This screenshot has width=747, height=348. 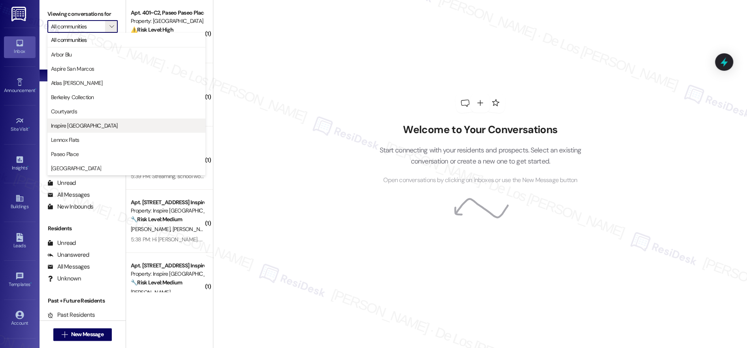 I want to click on span: Lennox Flats, so click(x=65, y=140).